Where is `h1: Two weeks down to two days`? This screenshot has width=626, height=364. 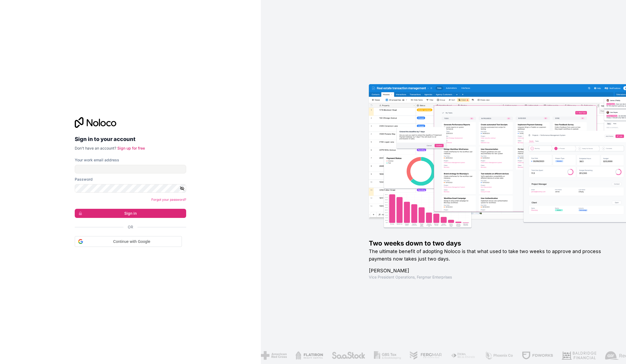
h1: Two weeks down to two days is located at coordinates (489, 243).